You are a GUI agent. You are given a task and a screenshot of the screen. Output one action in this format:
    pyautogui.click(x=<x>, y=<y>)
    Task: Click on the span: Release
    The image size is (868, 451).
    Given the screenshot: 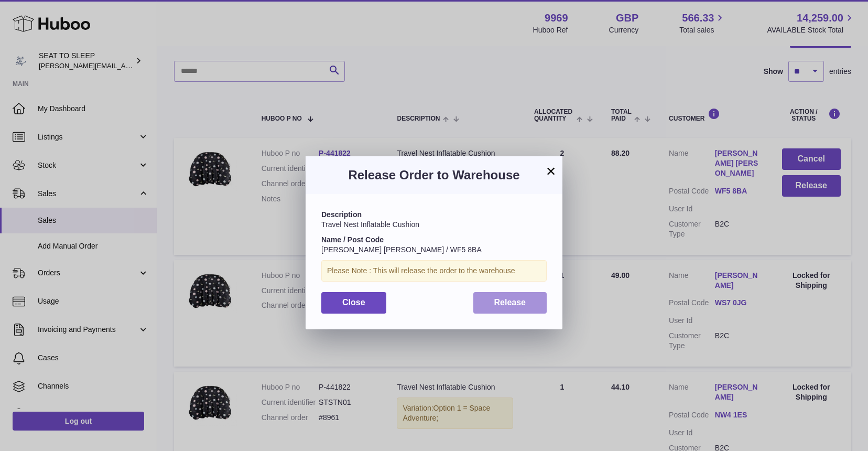 What is the action you would take?
    pyautogui.click(x=510, y=302)
    